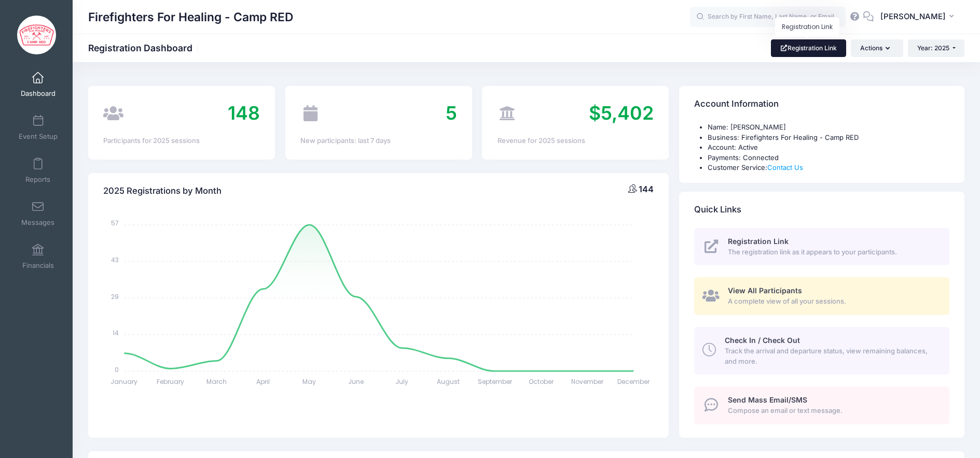  Describe the element at coordinates (736, 104) in the screenshot. I see `h4: Account Information` at that location.